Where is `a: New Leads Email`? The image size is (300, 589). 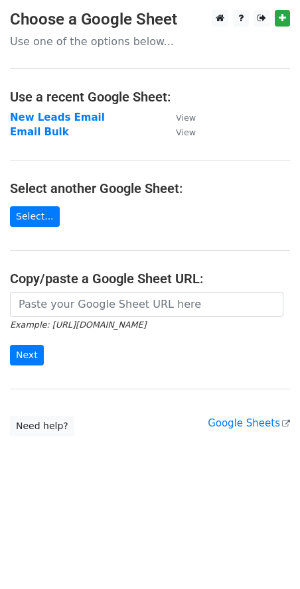
a: New Leads Email is located at coordinates (57, 117).